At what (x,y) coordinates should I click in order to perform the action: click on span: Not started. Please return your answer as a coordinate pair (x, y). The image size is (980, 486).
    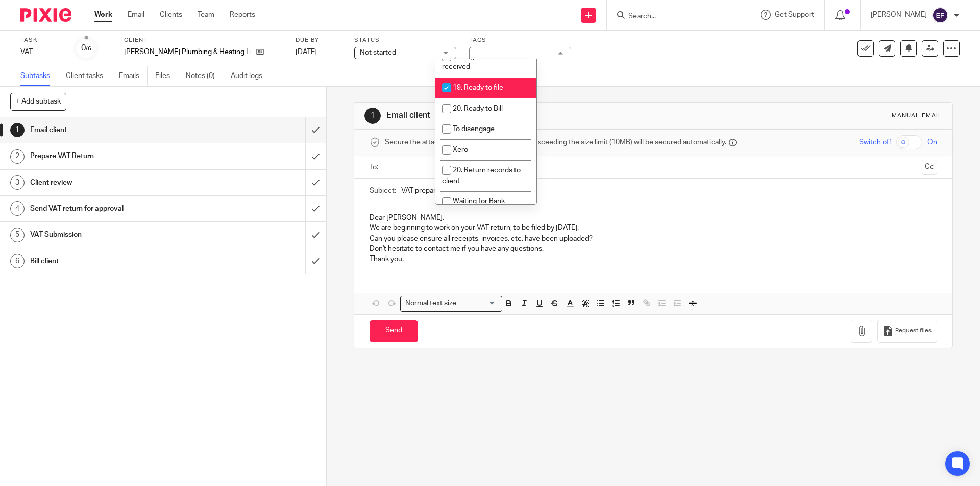
    Looking at the image, I should click on (377, 52).